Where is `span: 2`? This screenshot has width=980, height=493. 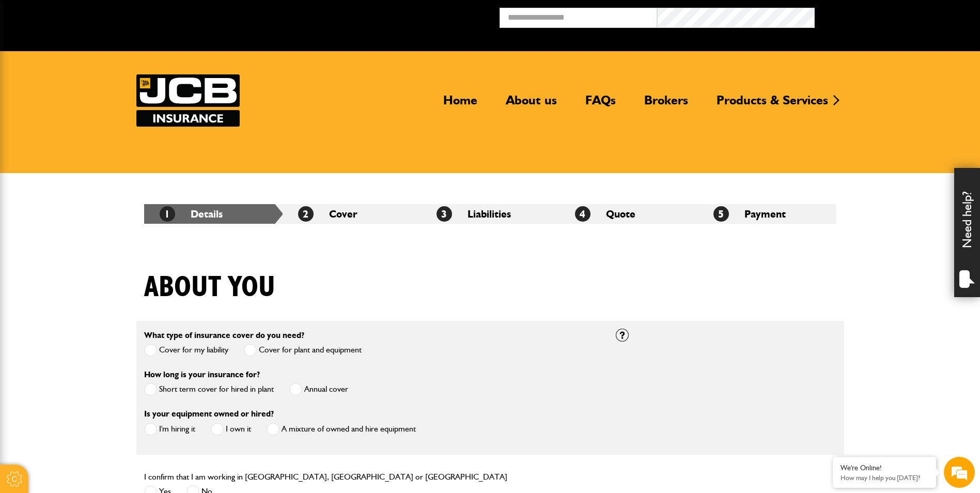 span: 2 is located at coordinates (306, 214).